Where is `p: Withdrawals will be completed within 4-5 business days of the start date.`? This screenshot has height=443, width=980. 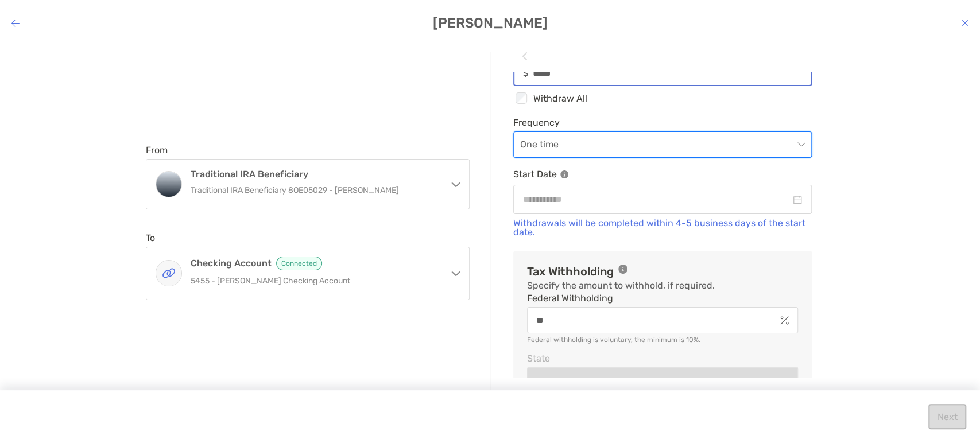 p: Withdrawals will be completed within 4-5 business days of the start date. is located at coordinates (663, 228).